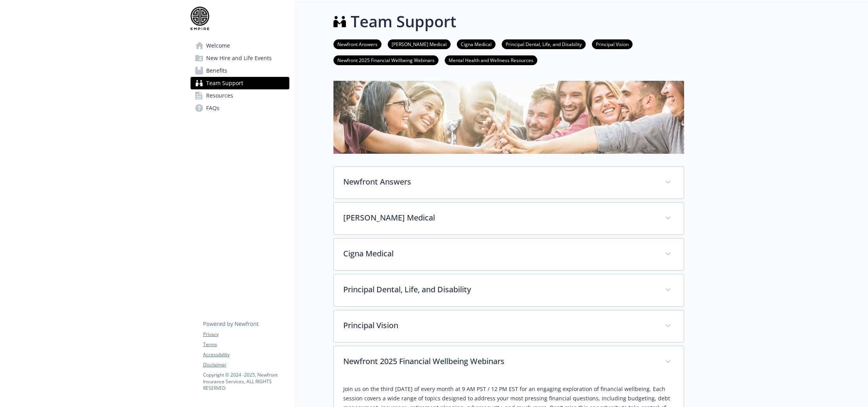  I want to click on a: Newfront 2025 Financial Wellbeing Webinars, so click(386, 60).